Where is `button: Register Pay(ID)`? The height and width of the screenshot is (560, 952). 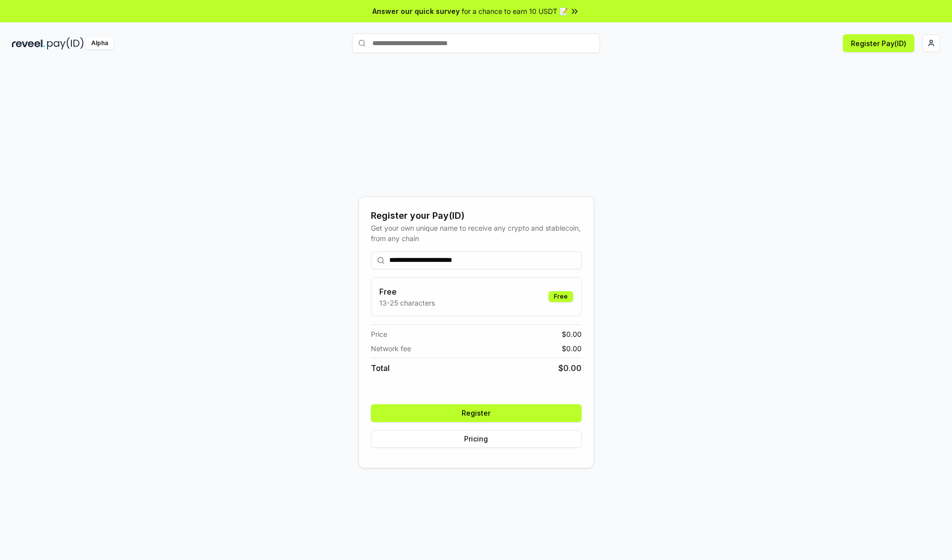
button: Register Pay(ID) is located at coordinates (879, 43).